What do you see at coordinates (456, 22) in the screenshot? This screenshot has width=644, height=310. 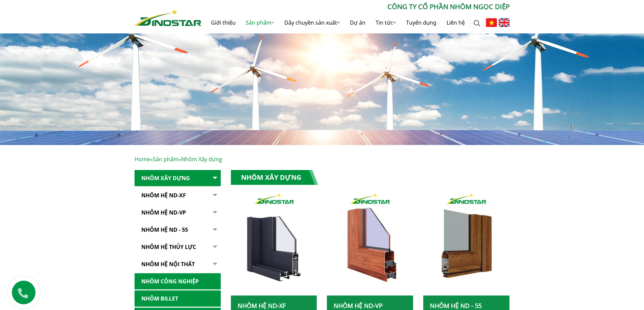 I see `a: Liên hệ` at bounding box center [456, 22].